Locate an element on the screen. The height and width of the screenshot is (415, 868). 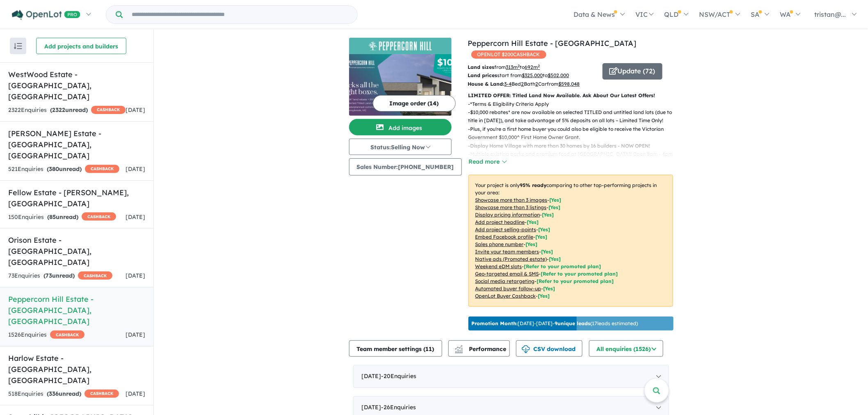
span: 2322 is located at coordinates (59, 110).